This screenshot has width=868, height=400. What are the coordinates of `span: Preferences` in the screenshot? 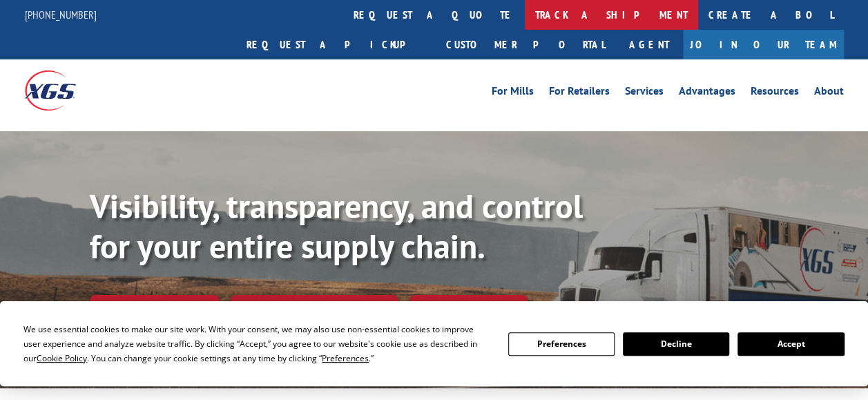 It's located at (346, 358).